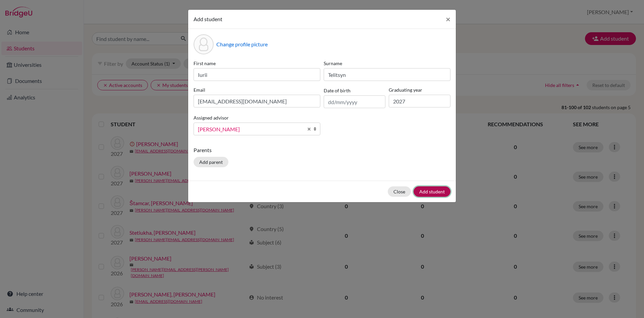  I want to click on label: First name, so click(257, 63).